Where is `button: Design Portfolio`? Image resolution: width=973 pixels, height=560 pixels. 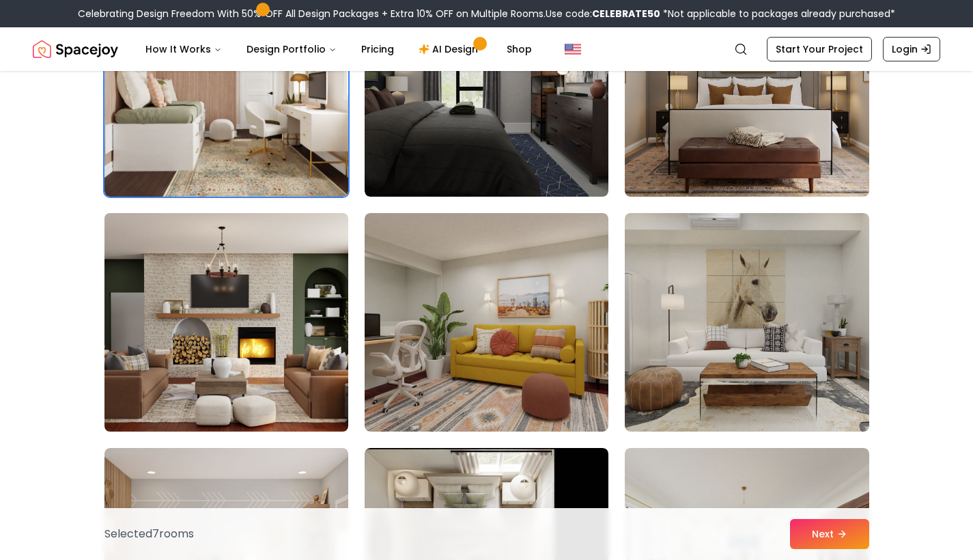
button: Design Portfolio is located at coordinates (292, 49).